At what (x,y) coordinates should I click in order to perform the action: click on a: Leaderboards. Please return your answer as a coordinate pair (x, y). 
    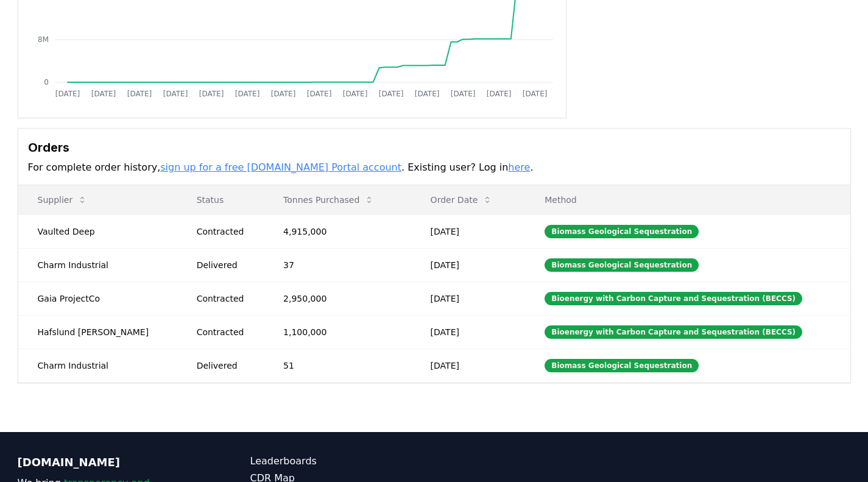
    Looking at the image, I should click on (343, 461).